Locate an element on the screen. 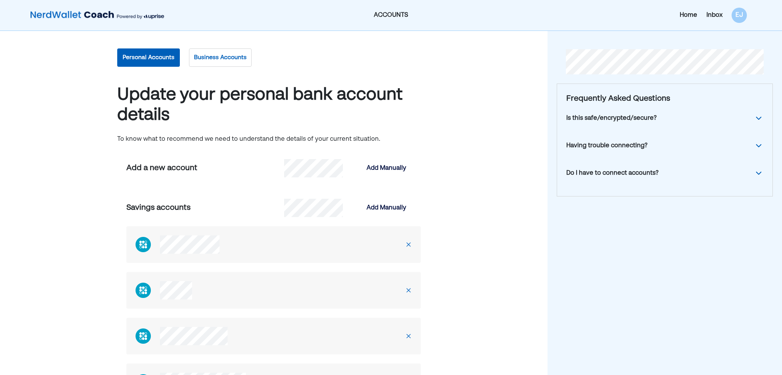 The width and height of the screenshot is (782, 375). div: To know what to recommend we need to understand the details of your current situation. is located at coordinates (273, 139).